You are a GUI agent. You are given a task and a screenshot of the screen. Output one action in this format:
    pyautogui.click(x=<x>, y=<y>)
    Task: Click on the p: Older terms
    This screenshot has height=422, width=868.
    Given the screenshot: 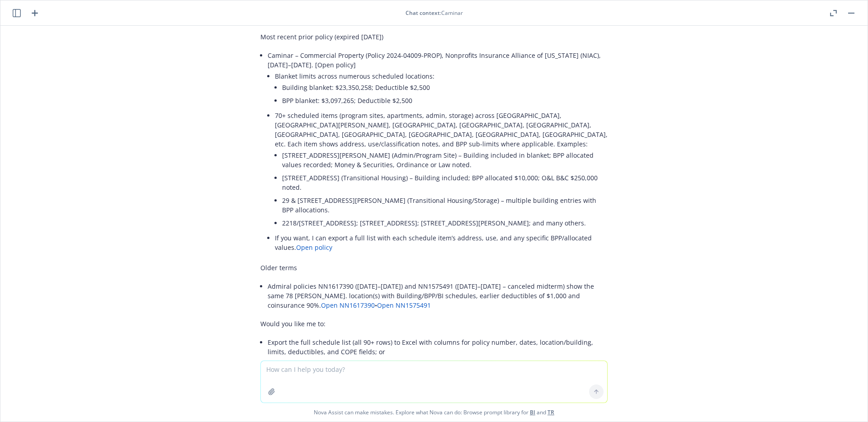 What is the action you would take?
    pyautogui.click(x=434, y=268)
    